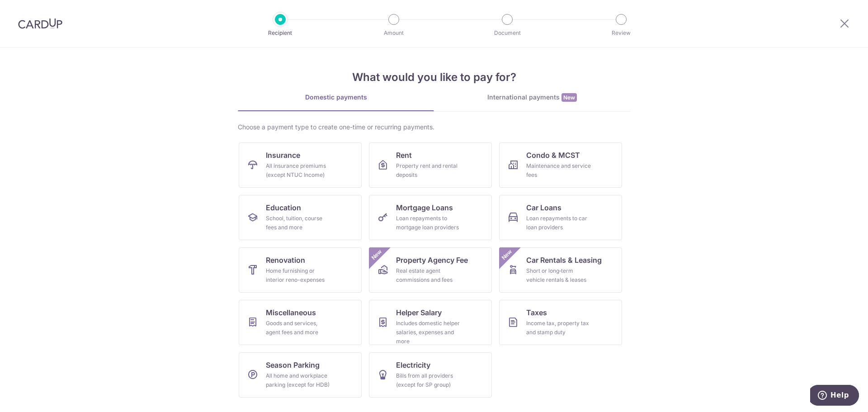  Describe the element at coordinates (281, 33) in the screenshot. I see `p: Recipient` at that location.